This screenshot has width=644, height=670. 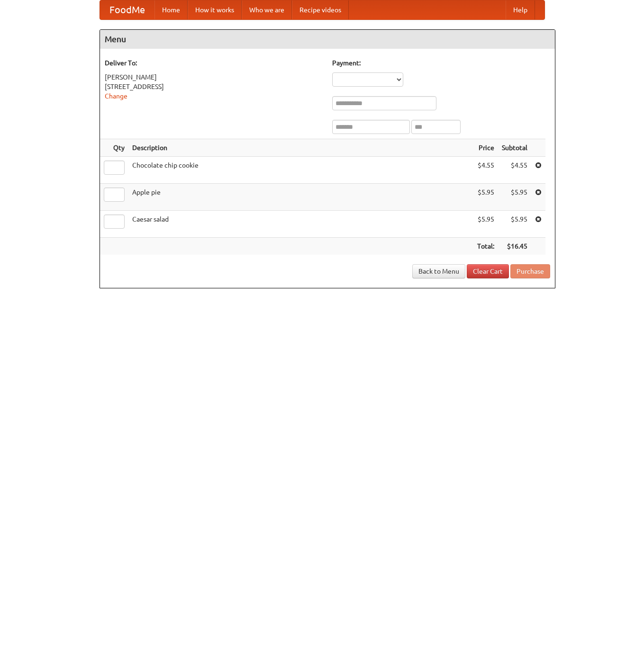 What do you see at coordinates (213, 63) in the screenshot?
I see `h5: Deliver To:` at bounding box center [213, 63].